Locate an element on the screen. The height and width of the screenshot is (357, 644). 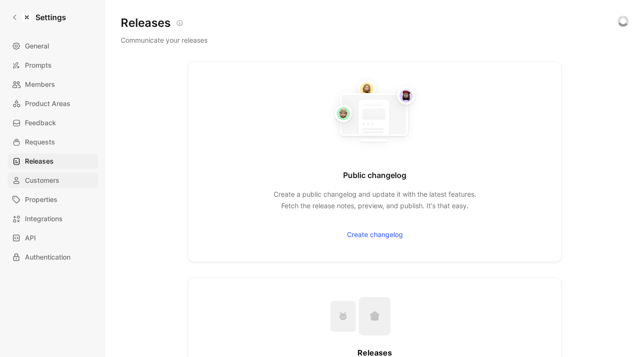
a: Authentication is located at coordinates (53, 257).